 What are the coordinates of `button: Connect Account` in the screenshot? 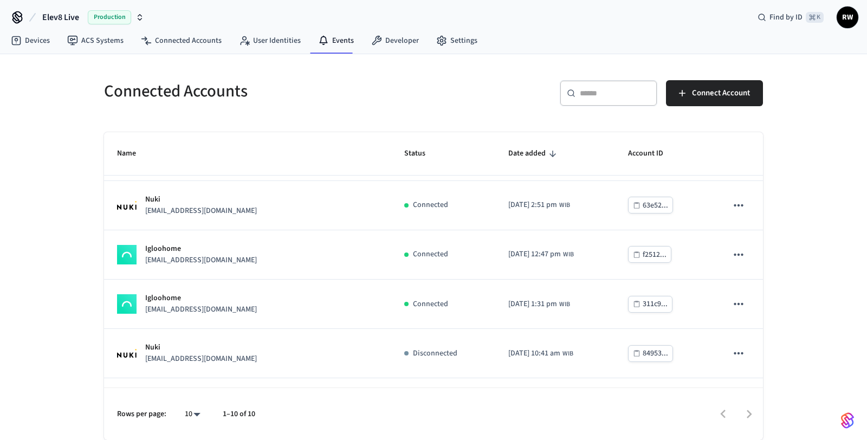 It's located at (714, 93).